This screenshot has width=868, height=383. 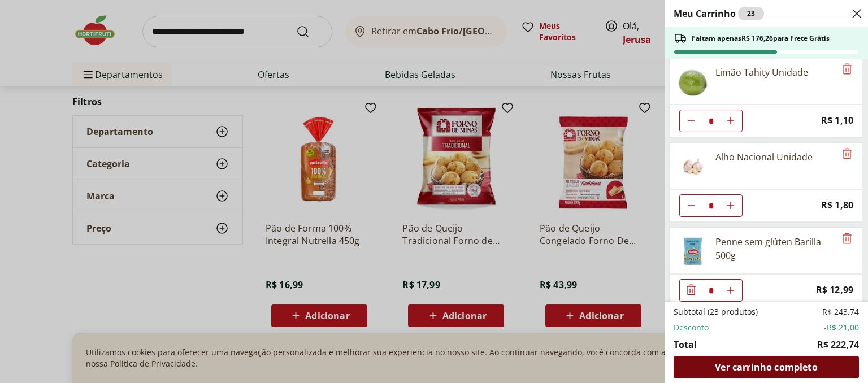 What do you see at coordinates (685, 345) in the screenshot?
I see `span: Total` at bounding box center [685, 345].